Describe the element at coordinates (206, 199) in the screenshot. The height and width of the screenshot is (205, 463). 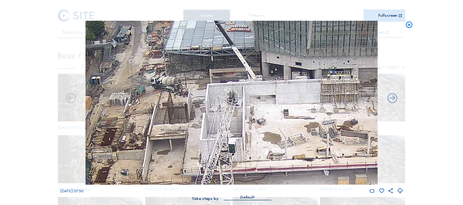
I see `div: Take steps by:` at that location.